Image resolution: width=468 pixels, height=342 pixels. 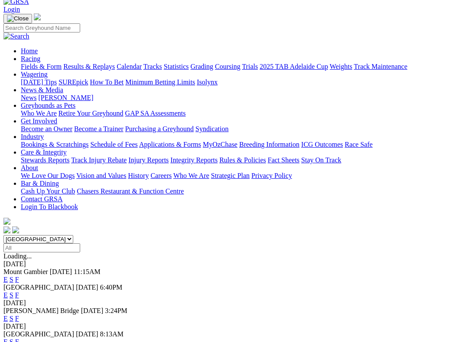 What do you see at coordinates (250, 66) in the screenshot?
I see `a: Trials` at bounding box center [250, 66].